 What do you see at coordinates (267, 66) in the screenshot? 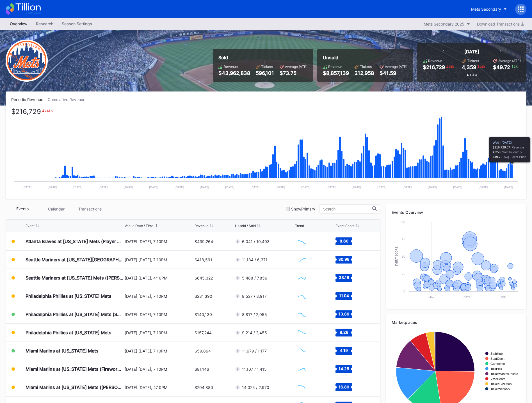
I see `div: Tickets` at bounding box center [267, 66].